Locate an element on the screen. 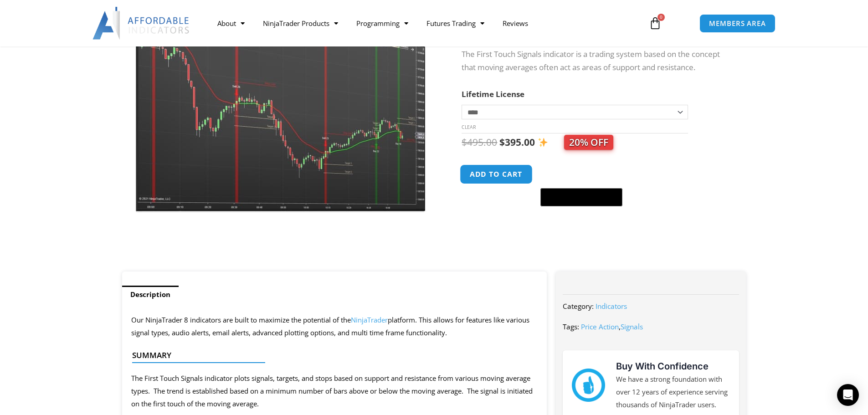  a: 0 is located at coordinates (655, 23).